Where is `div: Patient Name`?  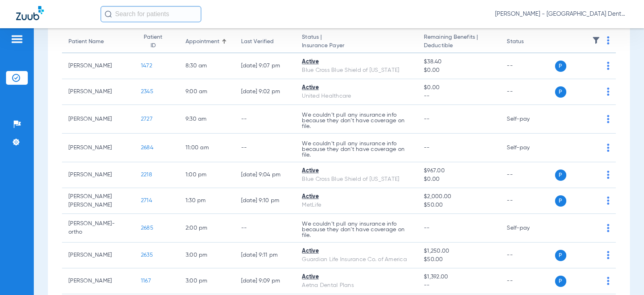 div: Patient Name is located at coordinates (86, 41).